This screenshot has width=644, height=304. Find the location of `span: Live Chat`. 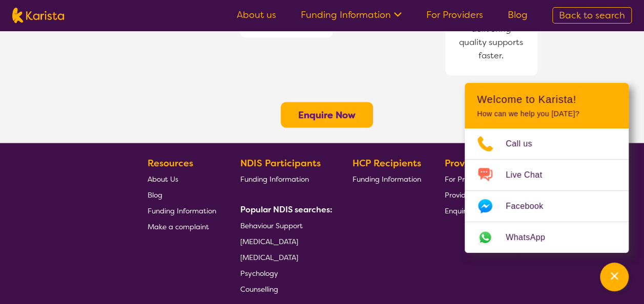

span: Live Chat is located at coordinates (530, 175).